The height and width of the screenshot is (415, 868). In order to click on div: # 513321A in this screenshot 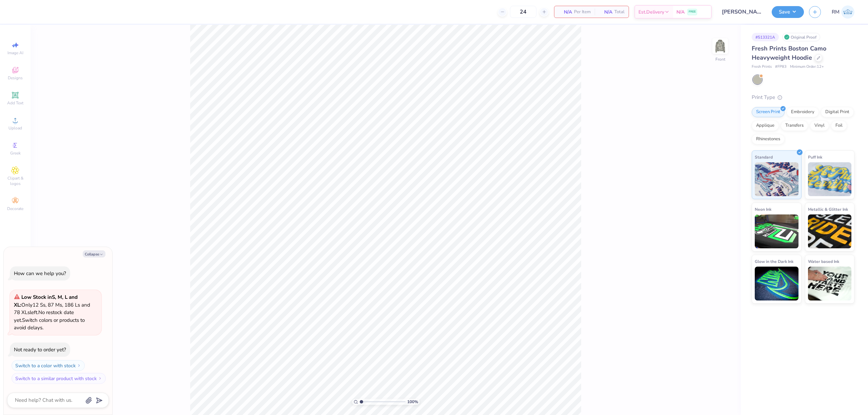, I will do `click(765, 37)`.